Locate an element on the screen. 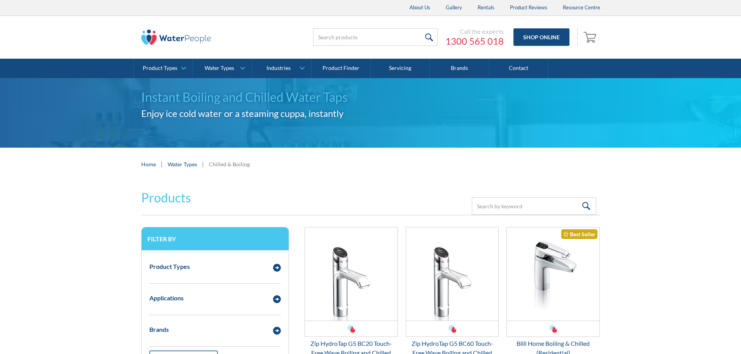 This screenshot has width=741, height=354. h2: Products is located at coordinates (166, 198).